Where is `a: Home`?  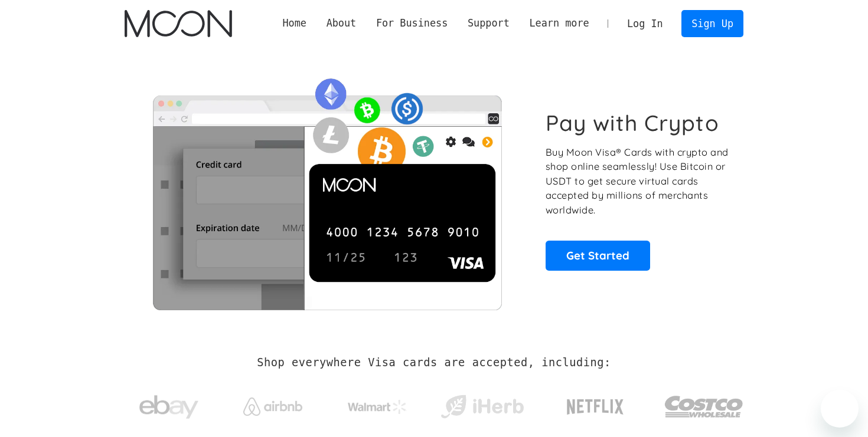 a: Home is located at coordinates (295, 23).